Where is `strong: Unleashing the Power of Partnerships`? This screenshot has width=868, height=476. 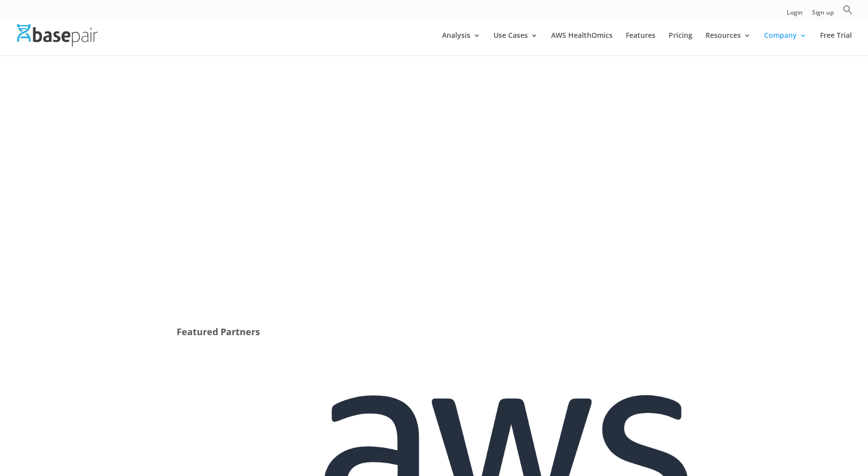
strong: Unleashing the Power of Partnerships is located at coordinates (434, 107).